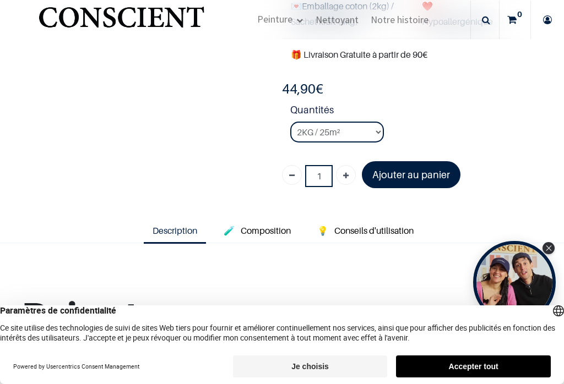 The image size is (564, 384). Describe the element at coordinates (514, 282) in the screenshot. I see `div: Open Tolstoy` at that location.